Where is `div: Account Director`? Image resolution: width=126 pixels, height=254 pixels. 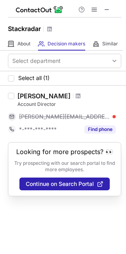 div: Account Director is located at coordinates (70, 104).